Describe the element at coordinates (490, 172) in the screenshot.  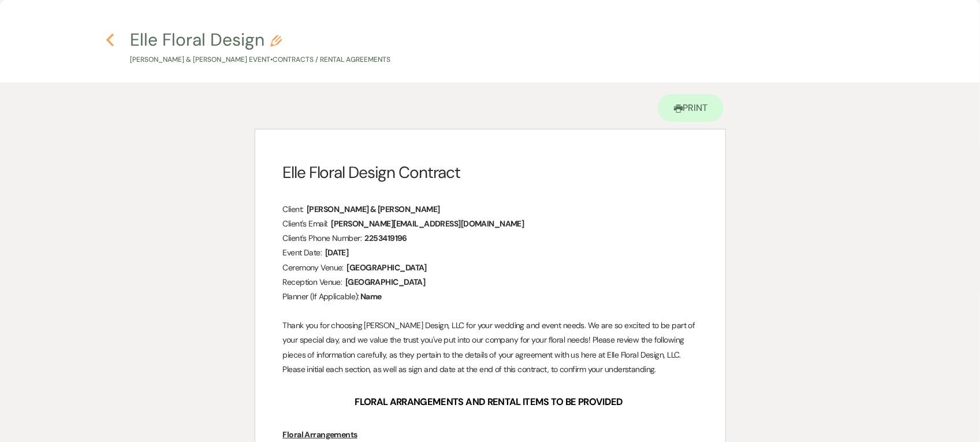
I see `h1: Elle Floral Design Contract` at that location.